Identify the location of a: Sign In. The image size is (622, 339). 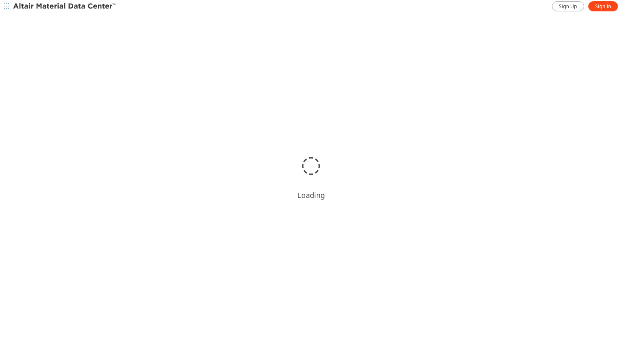
(603, 6).